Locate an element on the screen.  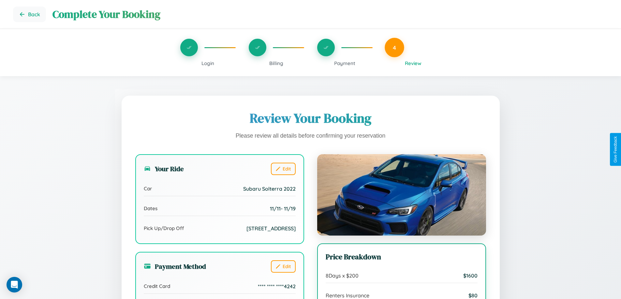
p: Please review all details before confirming your reservation is located at coordinates (310, 136).